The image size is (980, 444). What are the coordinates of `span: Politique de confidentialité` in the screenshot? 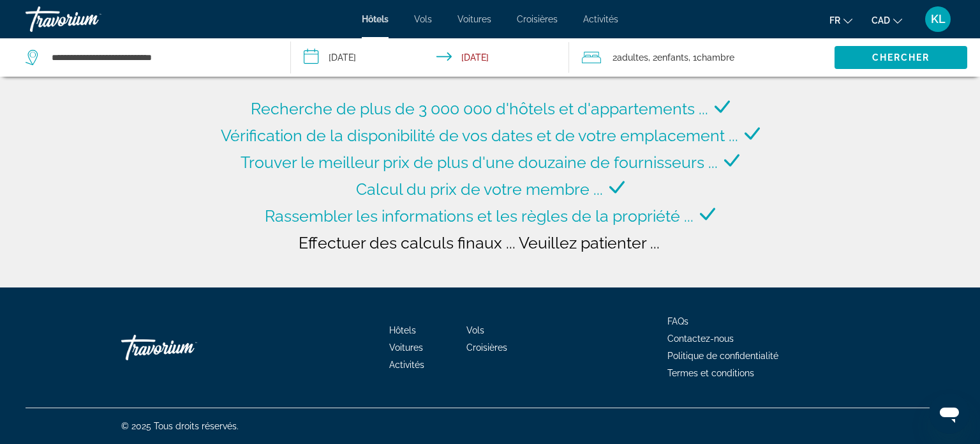 It's located at (723, 356).